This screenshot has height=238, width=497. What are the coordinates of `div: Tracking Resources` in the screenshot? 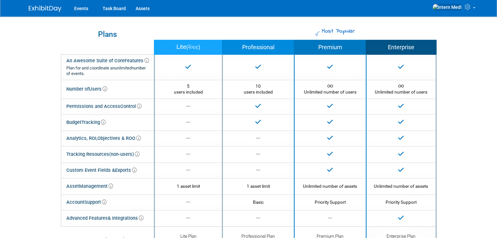 It's located at (103, 154).